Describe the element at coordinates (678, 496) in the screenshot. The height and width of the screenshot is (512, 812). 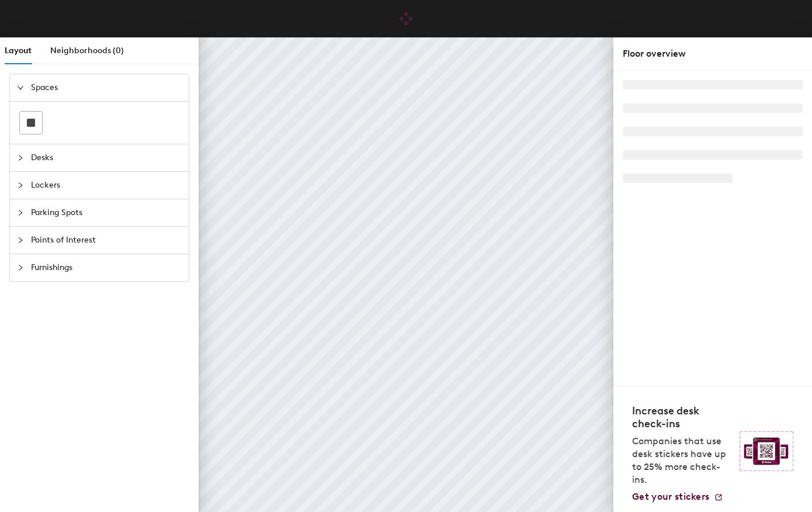
I see `a: Get your stickers` at that location.